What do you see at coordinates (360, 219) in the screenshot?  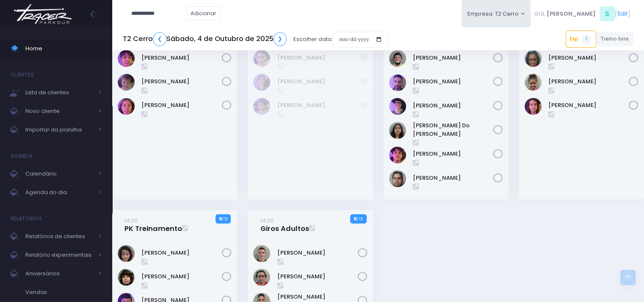 I see `small: / 13` at bounding box center [360, 219].